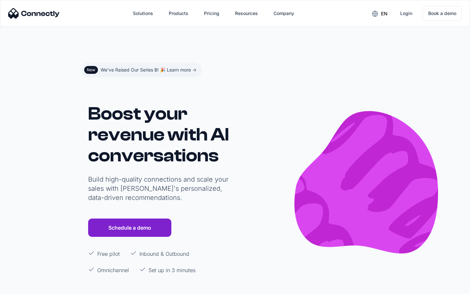 The width and height of the screenshot is (470, 294). Describe the element at coordinates (130, 227) in the screenshot. I see `a: Schedule a demo` at that location.